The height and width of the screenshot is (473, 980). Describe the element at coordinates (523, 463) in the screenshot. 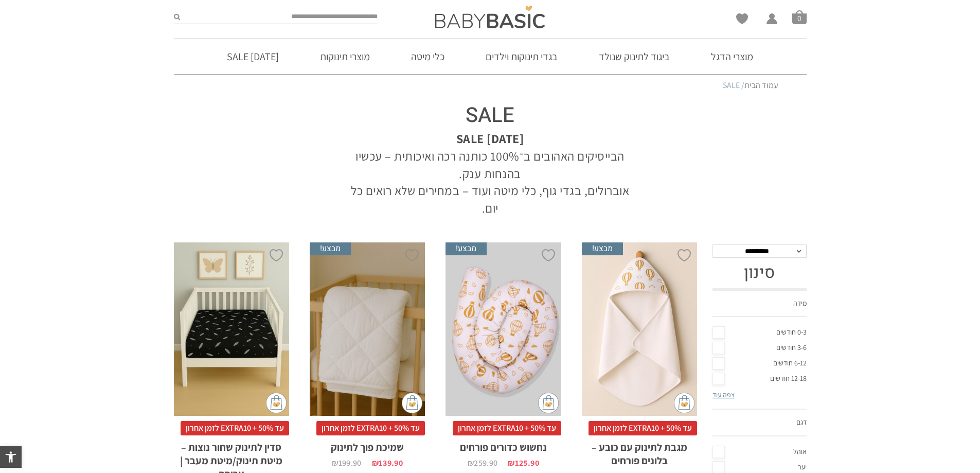

I see `bdi: 125.90` at that location.